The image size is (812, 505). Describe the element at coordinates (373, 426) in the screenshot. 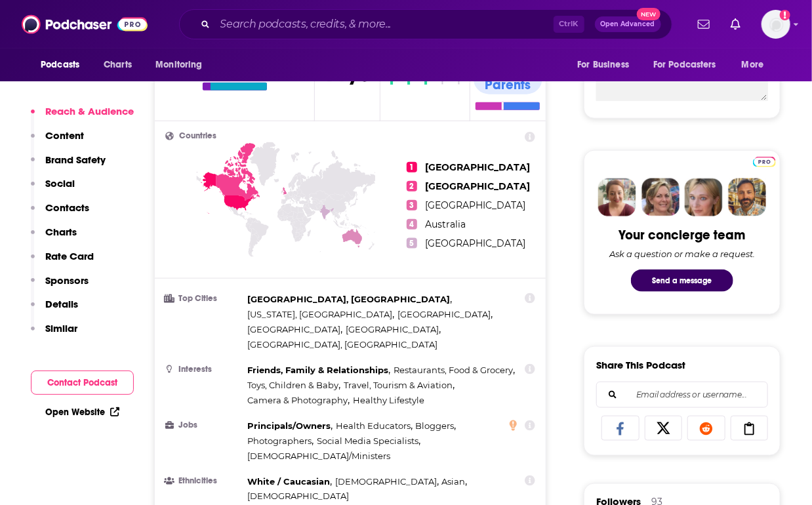

I see `span: Health Educators` at that location.